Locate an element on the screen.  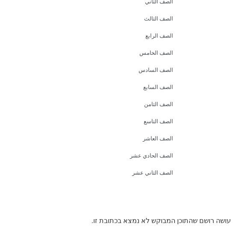
a: الصف التاسع is located at coordinates (93, 121).